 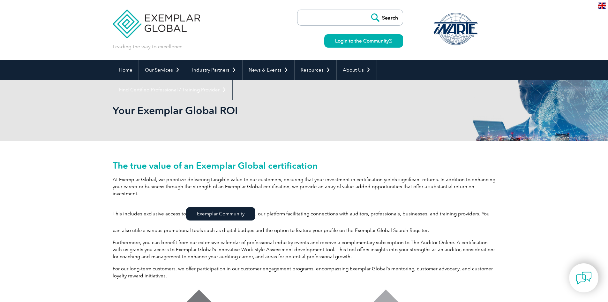 I want to click on img: open_square.png, so click(x=390, y=41).